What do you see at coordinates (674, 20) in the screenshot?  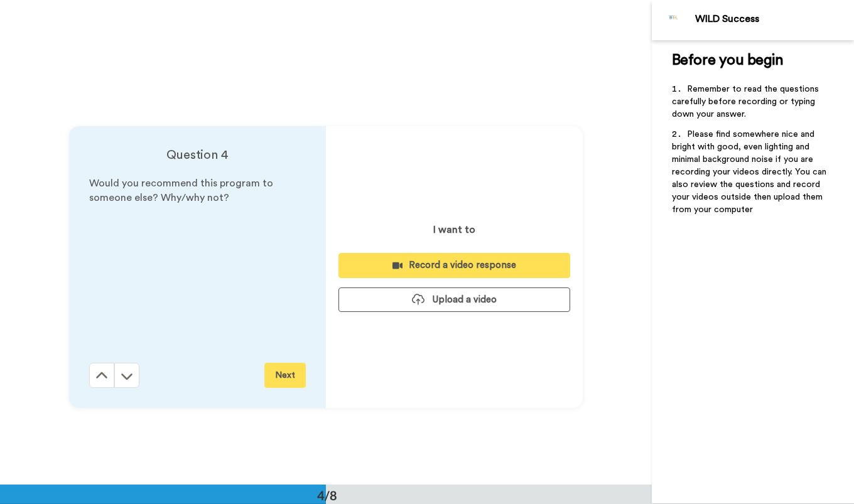 I see `img: Profile Image` at bounding box center [674, 20].